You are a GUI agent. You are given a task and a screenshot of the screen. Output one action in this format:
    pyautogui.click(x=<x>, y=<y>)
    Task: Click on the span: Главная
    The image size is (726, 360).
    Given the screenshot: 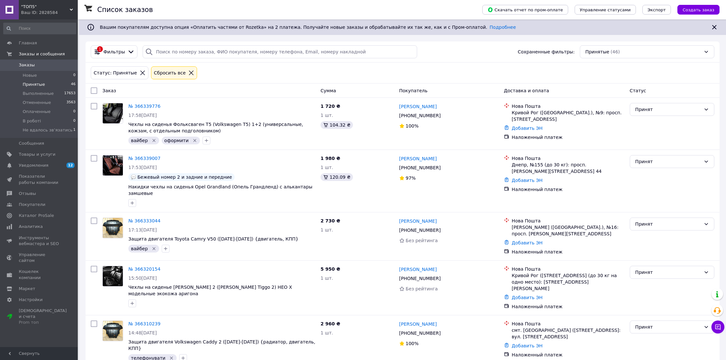 What is the action you would take?
    pyautogui.click(x=28, y=43)
    